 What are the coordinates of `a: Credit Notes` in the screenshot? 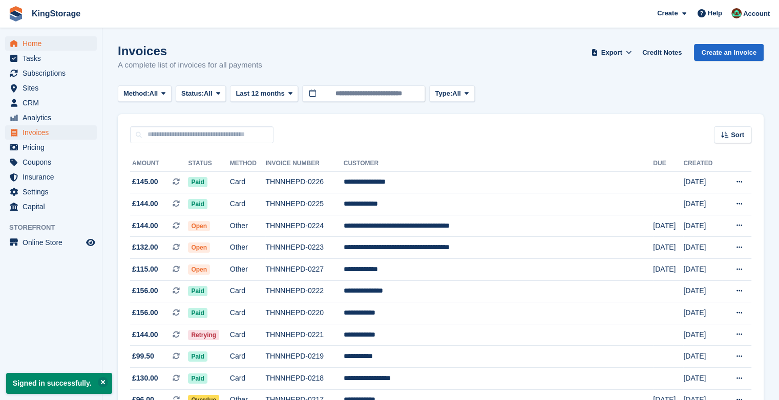 It's located at (662, 52).